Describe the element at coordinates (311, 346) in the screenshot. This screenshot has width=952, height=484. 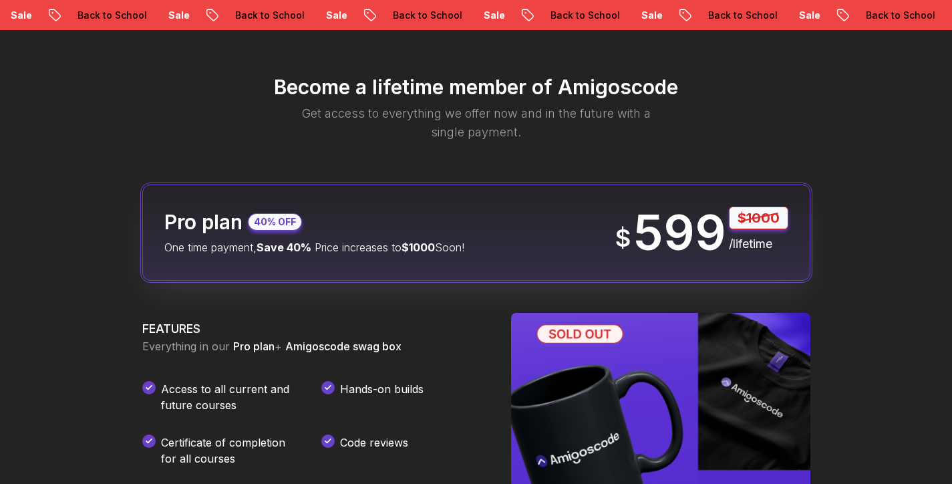
I see `p: Everything in our +` at that location.